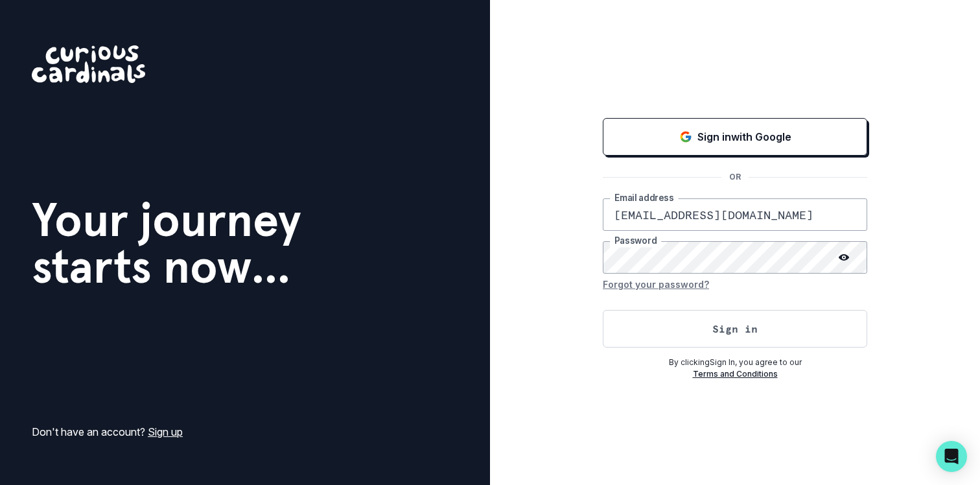 The image size is (980, 485). What do you see at coordinates (952, 457) in the screenshot?
I see `div: Open Intercom Messenger` at bounding box center [952, 457].